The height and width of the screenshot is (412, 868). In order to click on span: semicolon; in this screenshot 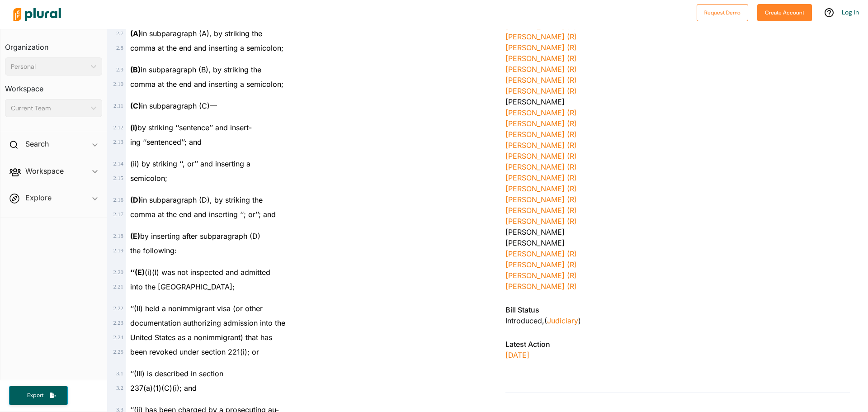, I will do `click(149, 178)`.